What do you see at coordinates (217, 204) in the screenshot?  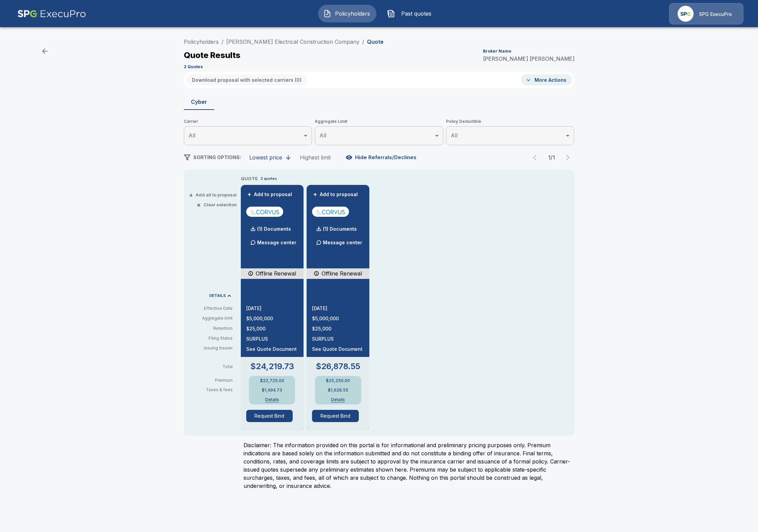 I see `button: ×Clear selection` at bounding box center [217, 204].